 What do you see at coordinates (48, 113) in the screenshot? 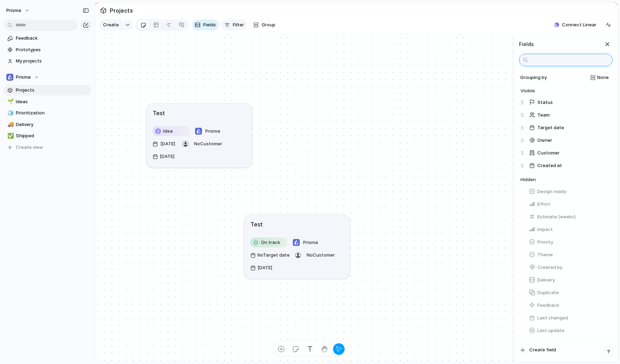
I see `div: 🧊Prioritization` at bounding box center [48, 113].